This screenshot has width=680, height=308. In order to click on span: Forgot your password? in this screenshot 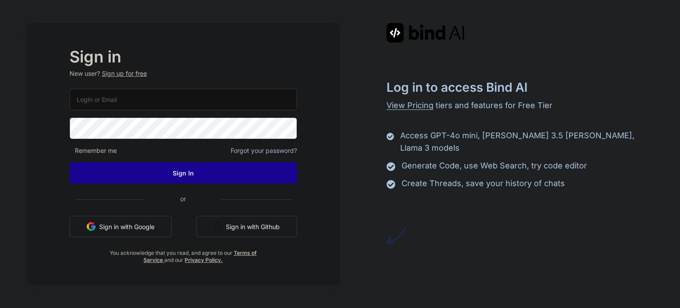, I will do `click(264, 150)`.